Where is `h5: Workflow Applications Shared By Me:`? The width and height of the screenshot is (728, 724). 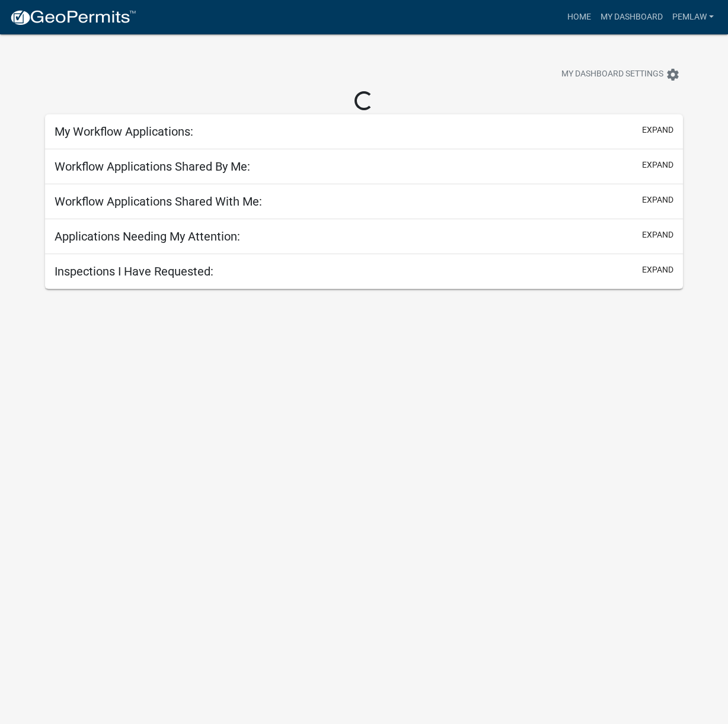 h5: Workflow Applications Shared By Me: is located at coordinates (152, 166).